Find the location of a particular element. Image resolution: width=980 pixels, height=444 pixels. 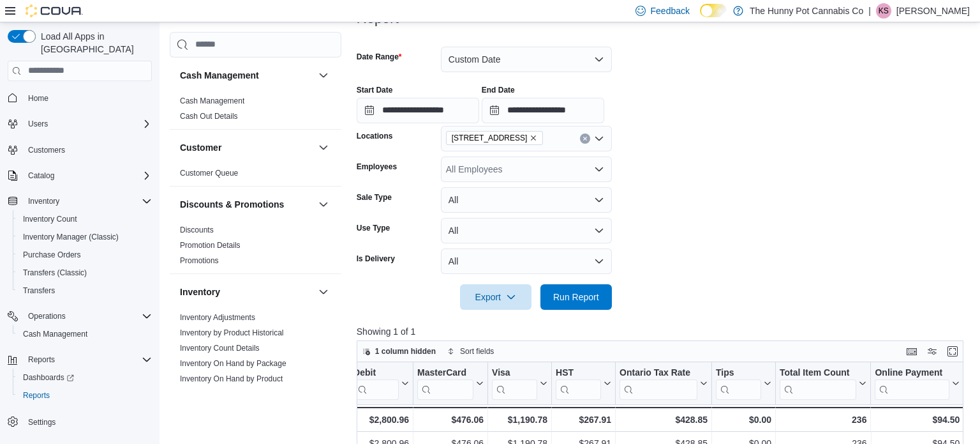

button: Tips is located at coordinates (743, 382).